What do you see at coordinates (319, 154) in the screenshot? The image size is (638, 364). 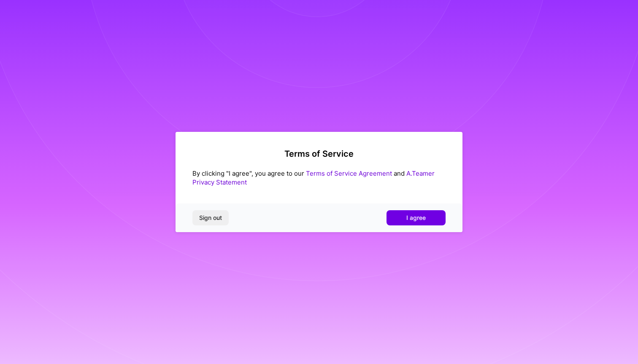 I see `h2: Terms of Service` at bounding box center [319, 154].